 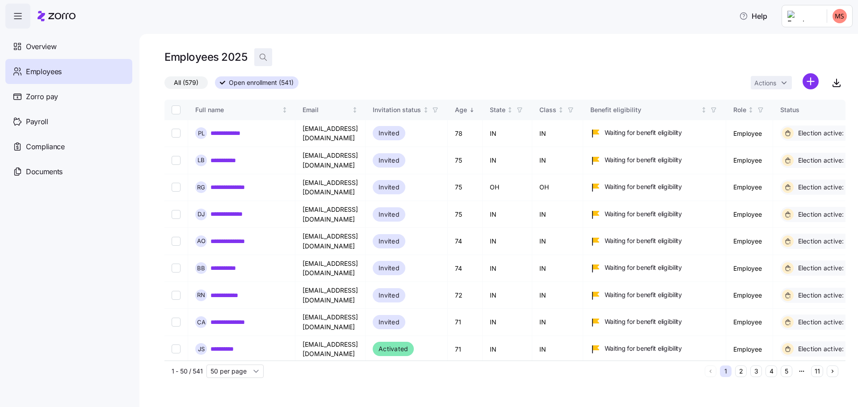 What do you see at coordinates (206, 57) in the screenshot?
I see `h1: Employees 2025` at bounding box center [206, 57].